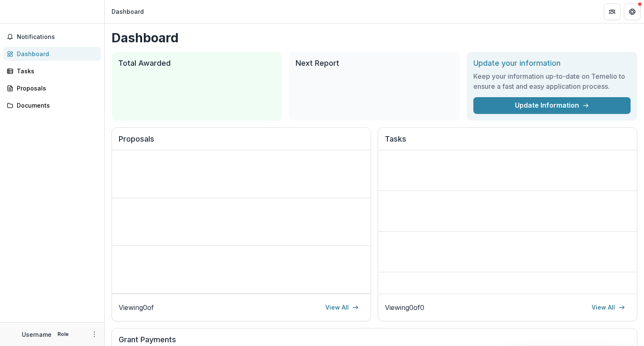 The height and width of the screenshot is (346, 644). I want to click on p: Viewing 0 of 0, so click(405, 307).